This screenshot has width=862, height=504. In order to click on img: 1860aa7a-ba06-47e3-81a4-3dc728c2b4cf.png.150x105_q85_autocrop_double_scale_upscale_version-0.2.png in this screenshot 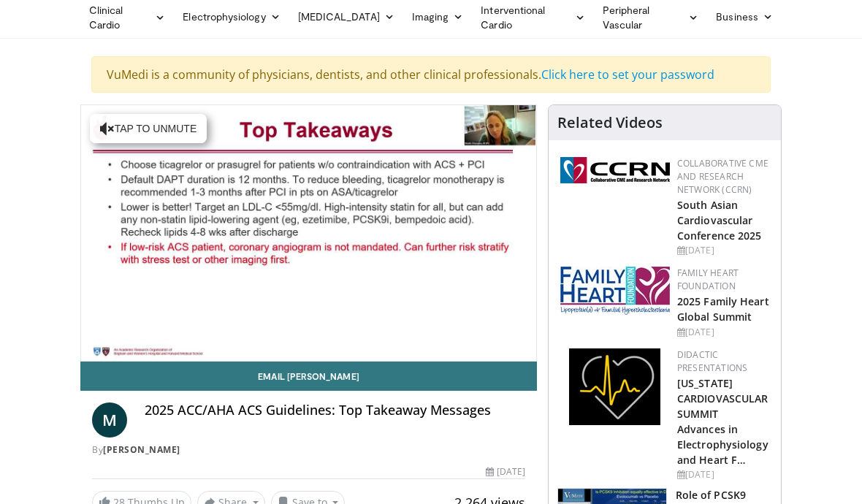, I will do `click(615, 386)`.